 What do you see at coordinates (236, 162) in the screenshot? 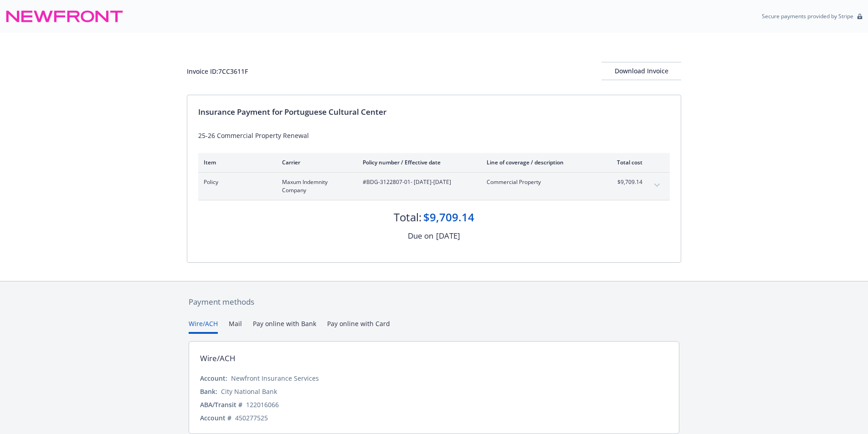
I see `div: Item` at bounding box center [236, 162].